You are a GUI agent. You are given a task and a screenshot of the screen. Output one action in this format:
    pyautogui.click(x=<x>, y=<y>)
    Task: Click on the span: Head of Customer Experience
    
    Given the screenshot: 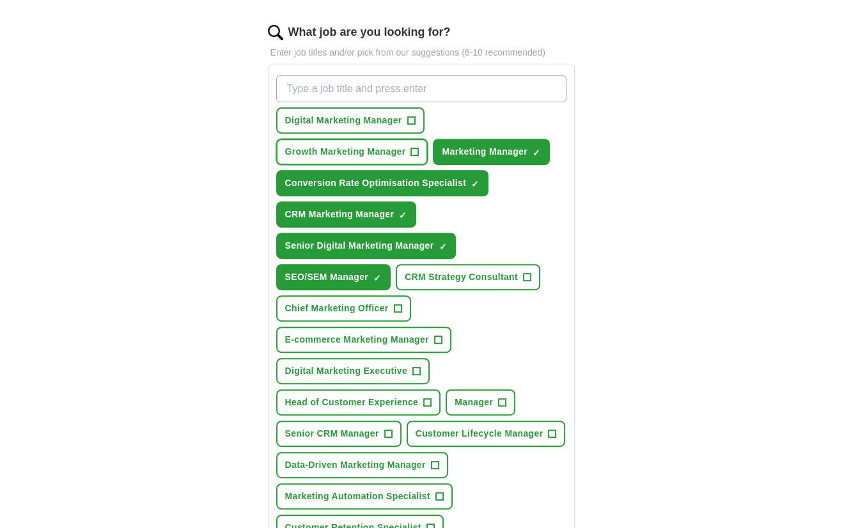 What is the action you would take?
    pyautogui.click(x=352, y=402)
    